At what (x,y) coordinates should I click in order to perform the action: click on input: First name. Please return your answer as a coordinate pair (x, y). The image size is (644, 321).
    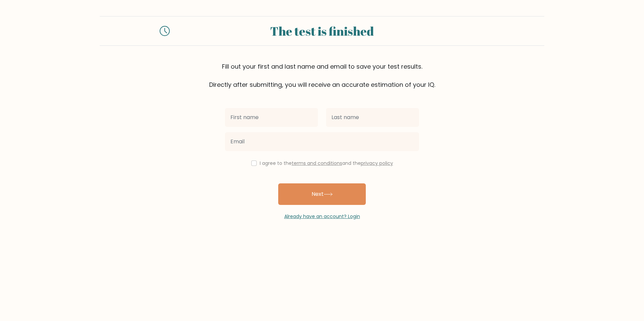
    Looking at the image, I should click on (271, 117).